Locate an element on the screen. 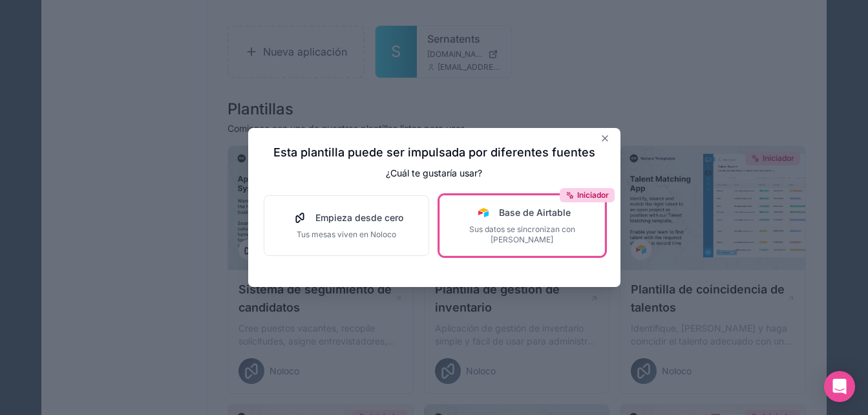 The image size is (868, 415). p: ¿Cuál te gustaría usar? is located at coordinates (434, 173).